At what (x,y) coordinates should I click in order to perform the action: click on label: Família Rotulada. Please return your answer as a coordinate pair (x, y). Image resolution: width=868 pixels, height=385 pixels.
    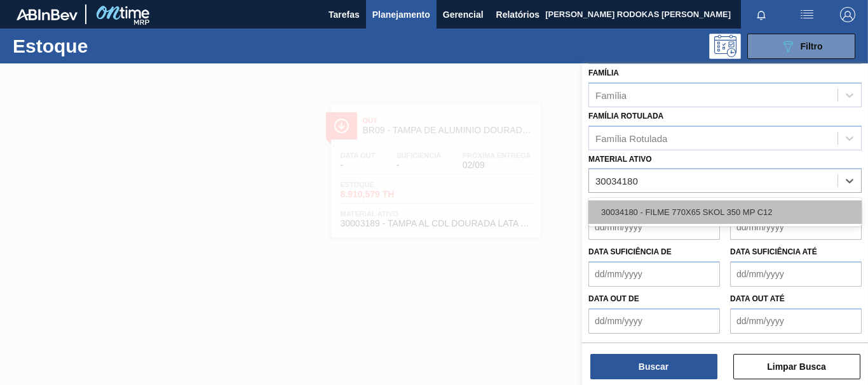
    Looking at the image, I should click on (626, 116).